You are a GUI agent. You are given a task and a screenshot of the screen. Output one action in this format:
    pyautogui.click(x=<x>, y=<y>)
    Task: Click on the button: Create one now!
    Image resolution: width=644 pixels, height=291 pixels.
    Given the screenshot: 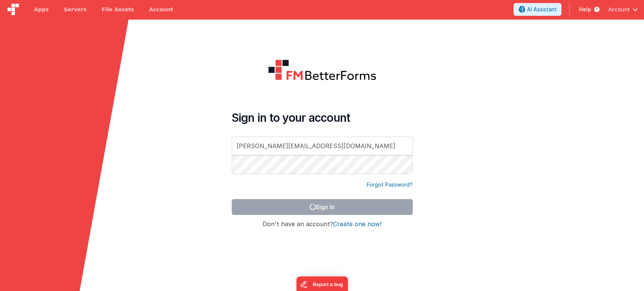 What is the action you would take?
    pyautogui.click(x=357, y=224)
    